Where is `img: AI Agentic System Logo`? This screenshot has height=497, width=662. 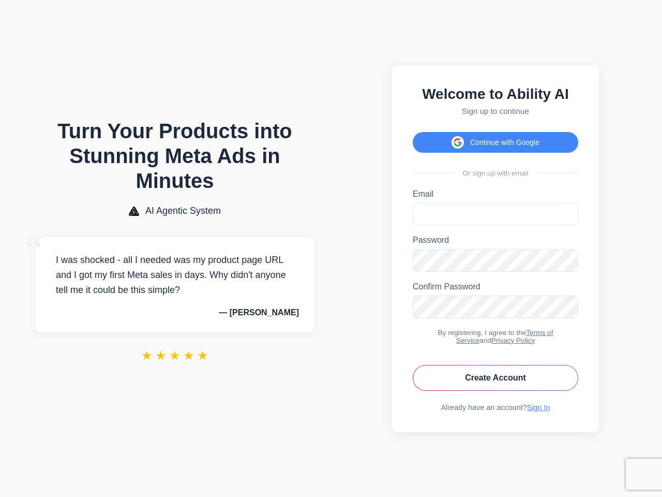 img: AI Agentic System Logo is located at coordinates (134, 211).